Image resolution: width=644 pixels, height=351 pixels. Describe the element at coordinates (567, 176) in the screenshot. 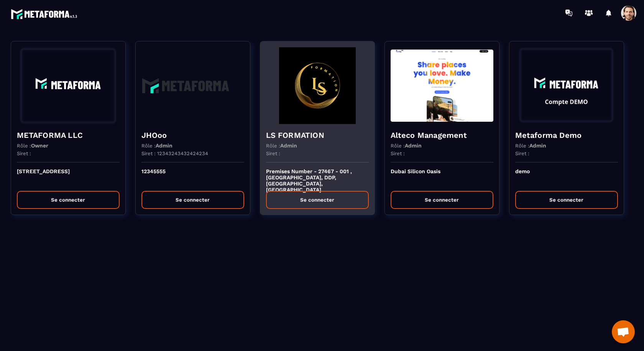

I see `p: demo` at that location.